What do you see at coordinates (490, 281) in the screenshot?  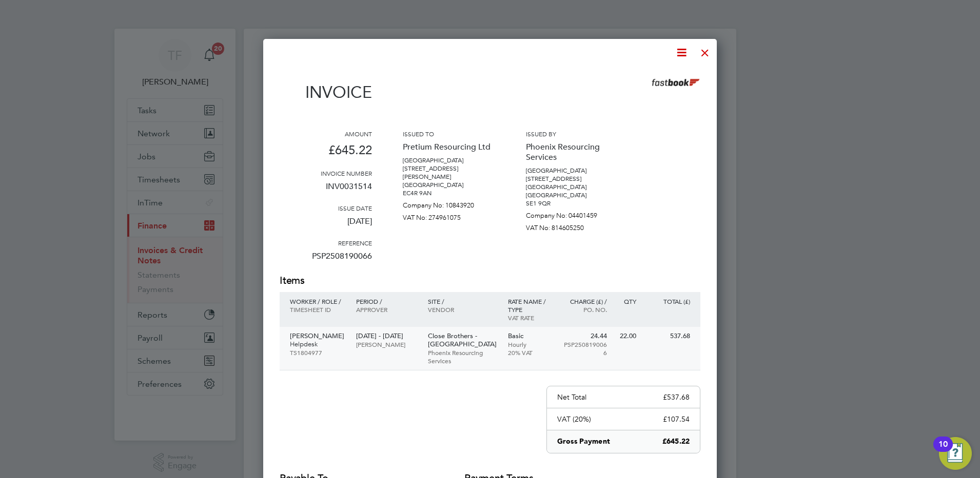 I see `h2: Items` at bounding box center [490, 281].